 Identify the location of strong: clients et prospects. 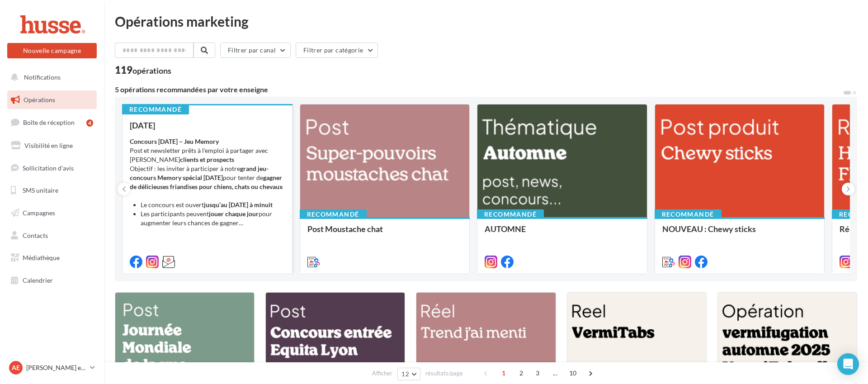
(207, 159).